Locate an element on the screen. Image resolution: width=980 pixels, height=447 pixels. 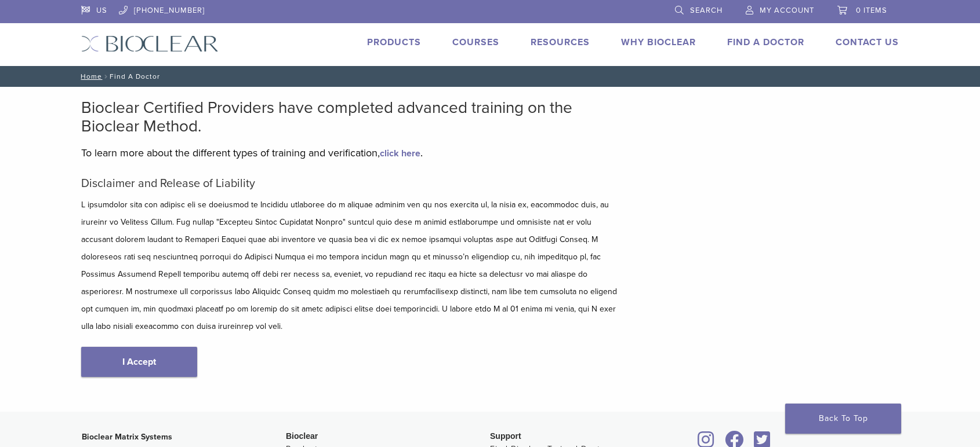
span: Bioclear is located at coordinates (302, 437).